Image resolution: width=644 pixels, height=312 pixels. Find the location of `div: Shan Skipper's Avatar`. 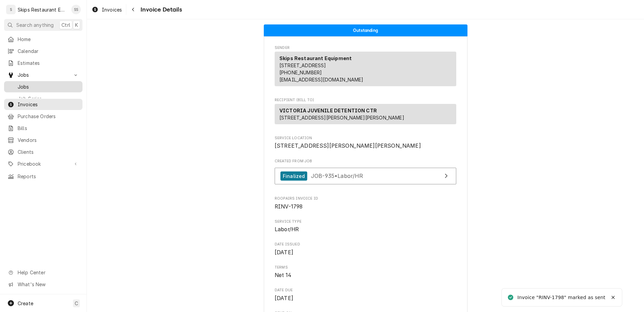

div: Shan Skipper's Avatar is located at coordinates (76, 9).